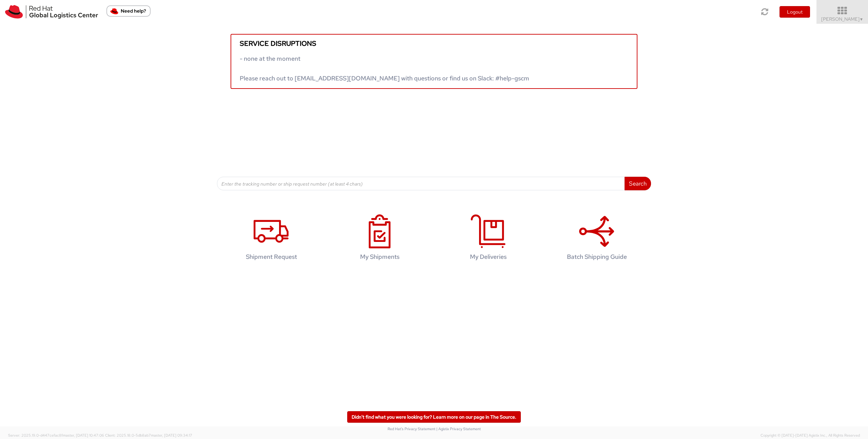 The height and width of the screenshot is (439, 868). What do you see at coordinates (52, 12) in the screenshot?
I see `img: rh-logistics-00dfa346123c4ec078e1.svg` at bounding box center [52, 12].